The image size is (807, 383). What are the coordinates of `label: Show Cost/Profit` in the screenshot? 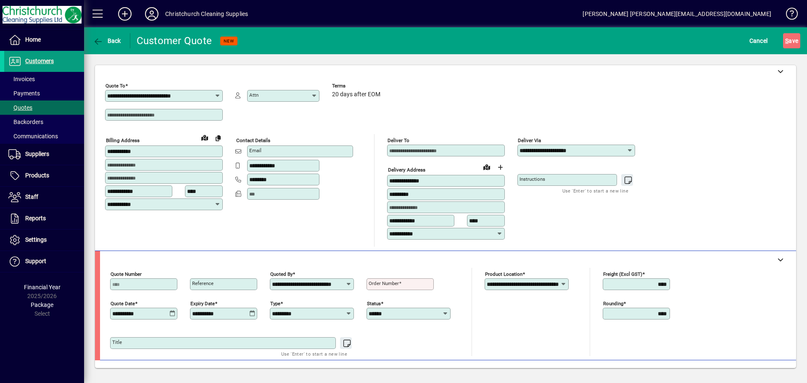 It's located at (706, 371).